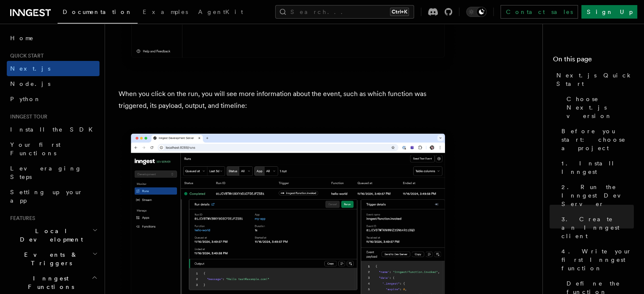  I want to click on a: Home, so click(53, 38).